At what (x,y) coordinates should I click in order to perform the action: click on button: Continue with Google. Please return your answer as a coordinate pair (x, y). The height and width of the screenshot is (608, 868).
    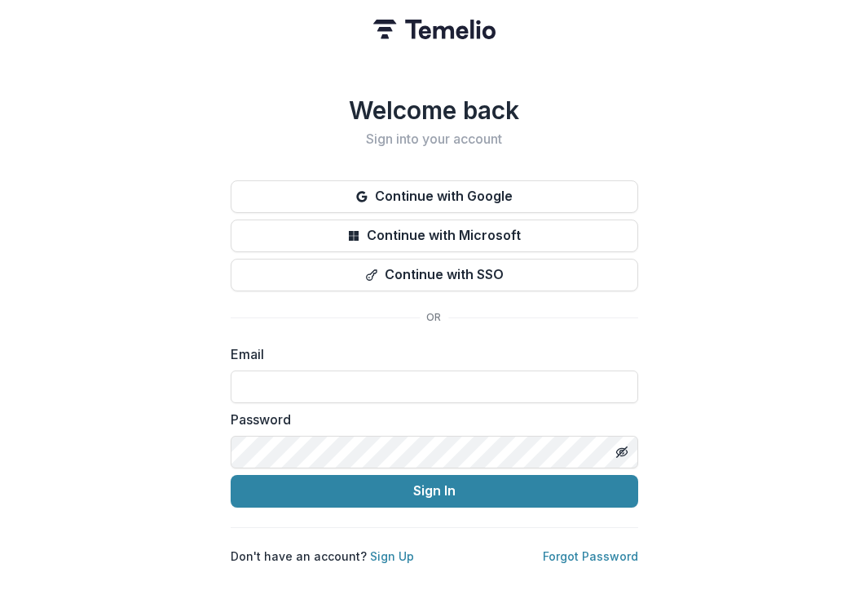
    Looking at the image, I should click on (435, 197).